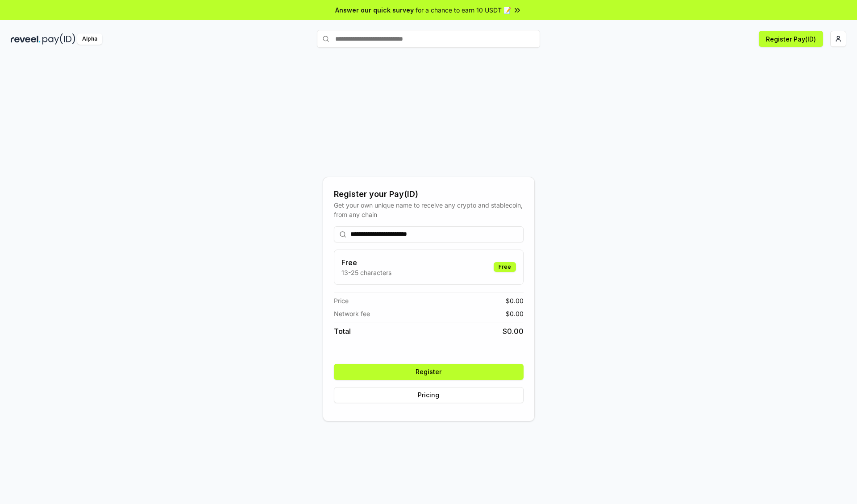 The image size is (857, 504). Describe the element at coordinates (428, 395) in the screenshot. I see `button: Pricing` at that location.